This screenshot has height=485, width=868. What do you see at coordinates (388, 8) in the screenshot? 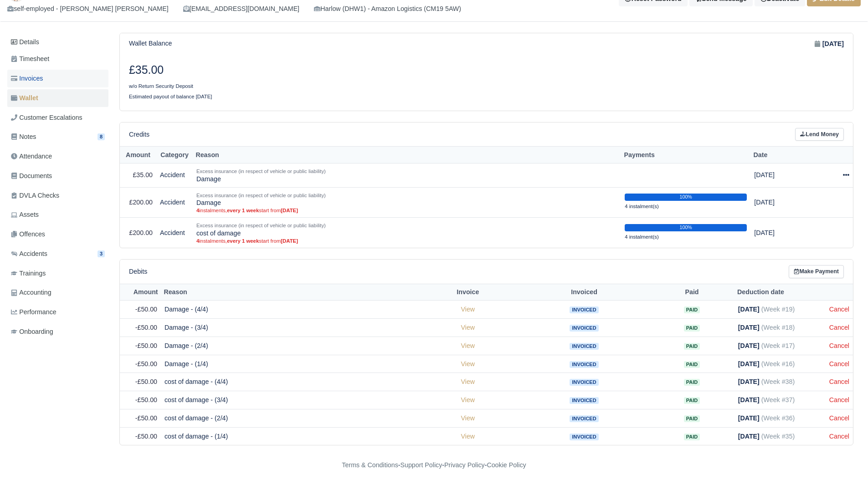
I see `div: Harlow (DHW1) - Amazon Logistics (CM19 5AW)` at bounding box center [388, 8].